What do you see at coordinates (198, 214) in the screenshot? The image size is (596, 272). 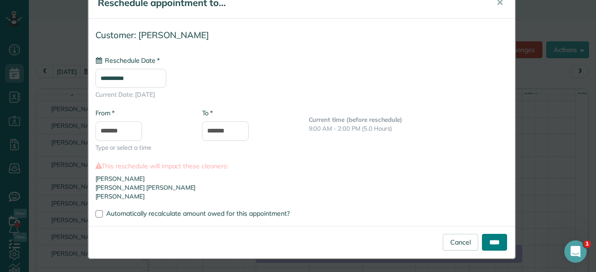 I see `span: Automatically recalculate amount owed for this appointment?` at bounding box center [198, 214].